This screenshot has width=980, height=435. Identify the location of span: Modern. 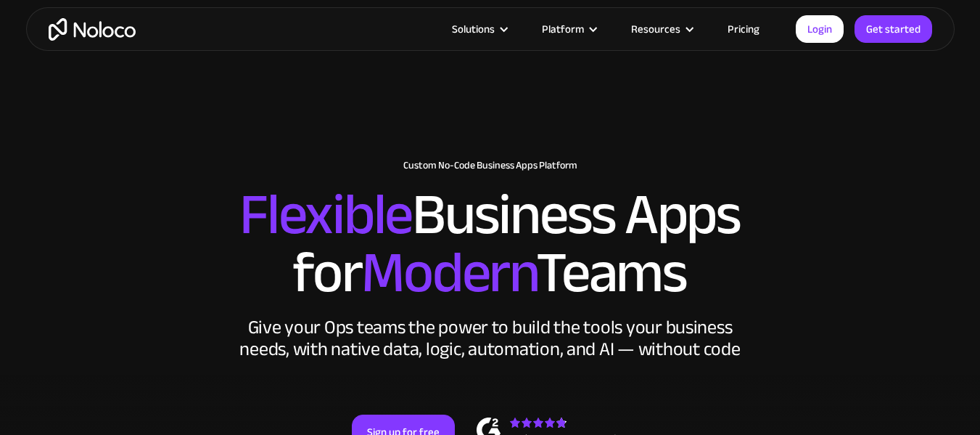
(449, 272).